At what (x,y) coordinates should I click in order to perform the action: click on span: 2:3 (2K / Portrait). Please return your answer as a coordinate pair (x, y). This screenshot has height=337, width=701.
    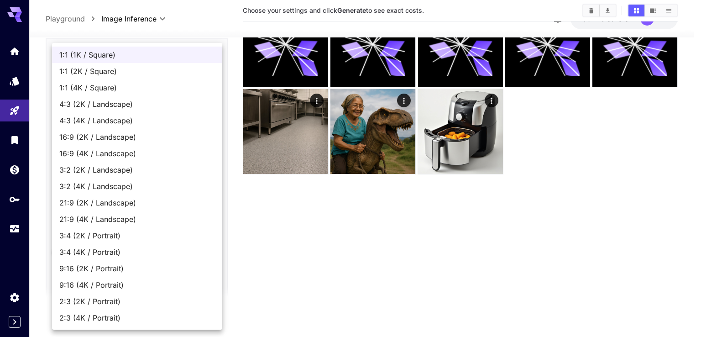
    Looking at the image, I should click on (137, 301).